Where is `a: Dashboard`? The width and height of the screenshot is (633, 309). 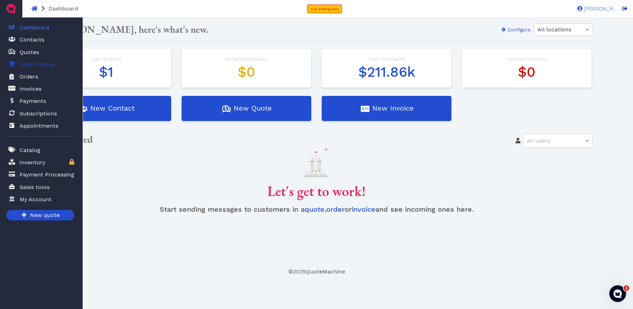 a: Dashboard is located at coordinates (40, 27).